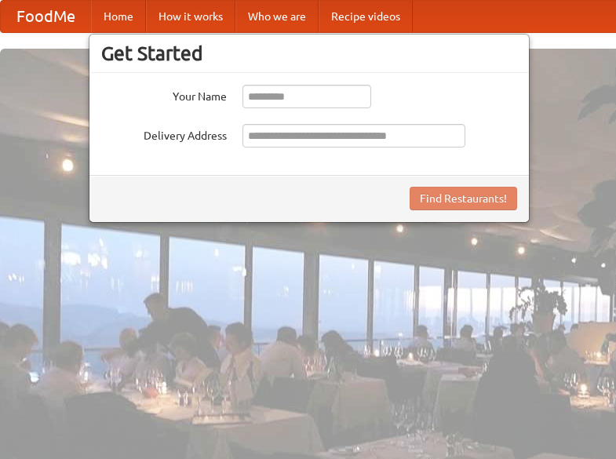  Describe the element at coordinates (309, 53) in the screenshot. I see `h3: Get Started` at that location.